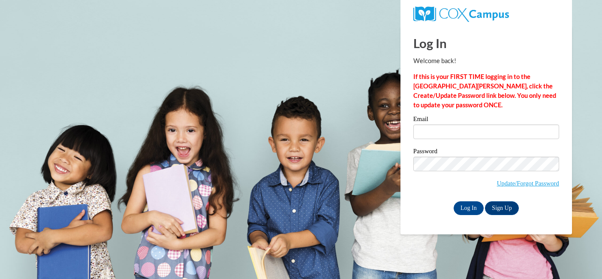 The image size is (602, 279). What do you see at coordinates (486, 152) in the screenshot?
I see `label: Password` at bounding box center [486, 152].